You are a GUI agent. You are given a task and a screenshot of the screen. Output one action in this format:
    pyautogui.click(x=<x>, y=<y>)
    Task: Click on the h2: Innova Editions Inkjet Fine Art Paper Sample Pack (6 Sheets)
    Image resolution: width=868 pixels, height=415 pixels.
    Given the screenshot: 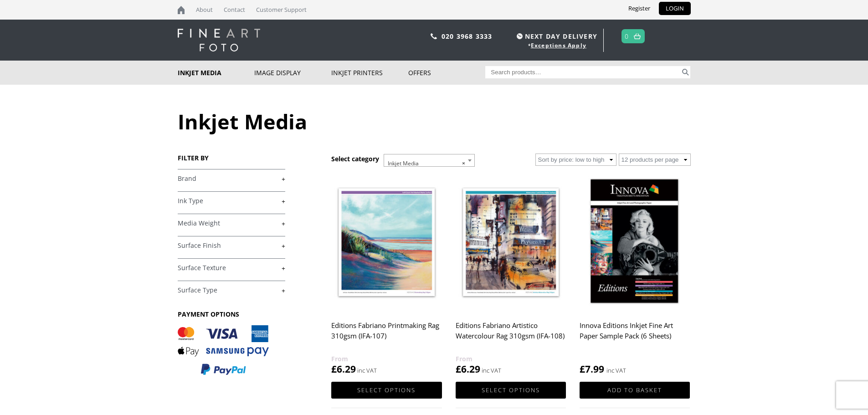 What is the action you would take?
    pyautogui.click(x=635, y=335)
    